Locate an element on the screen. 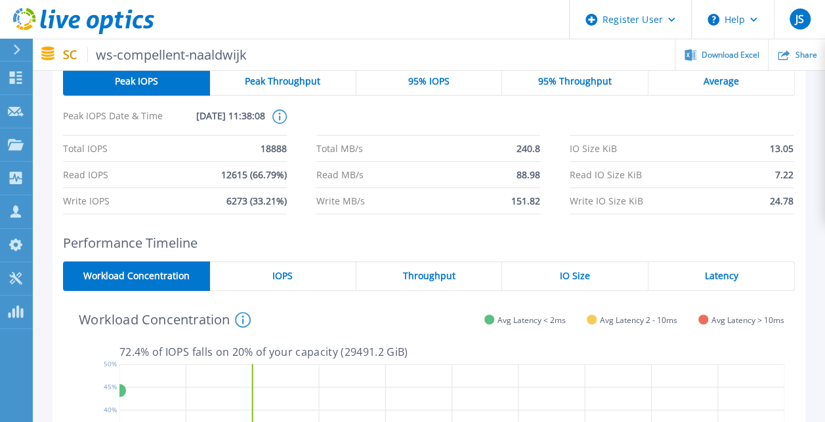 The height and width of the screenshot is (422, 825). p: 72.4 % of IOPS falls on 20 % of your capacity ( 29491.2 GiB ) is located at coordinates (451, 352).